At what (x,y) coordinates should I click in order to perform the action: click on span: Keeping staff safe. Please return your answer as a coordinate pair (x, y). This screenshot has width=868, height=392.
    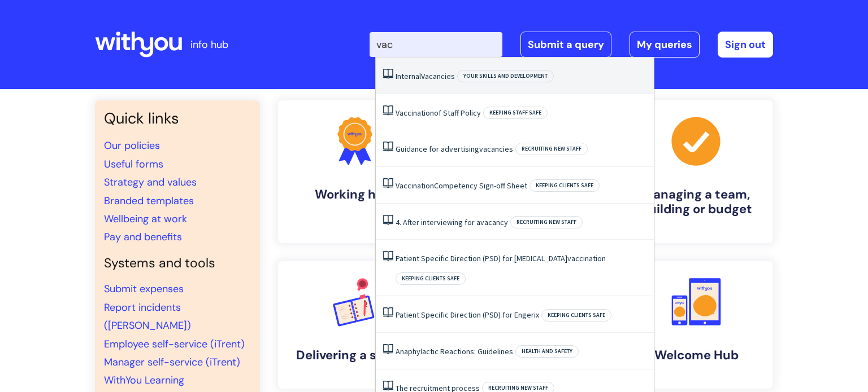
    Looking at the image, I should click on (515, 113).